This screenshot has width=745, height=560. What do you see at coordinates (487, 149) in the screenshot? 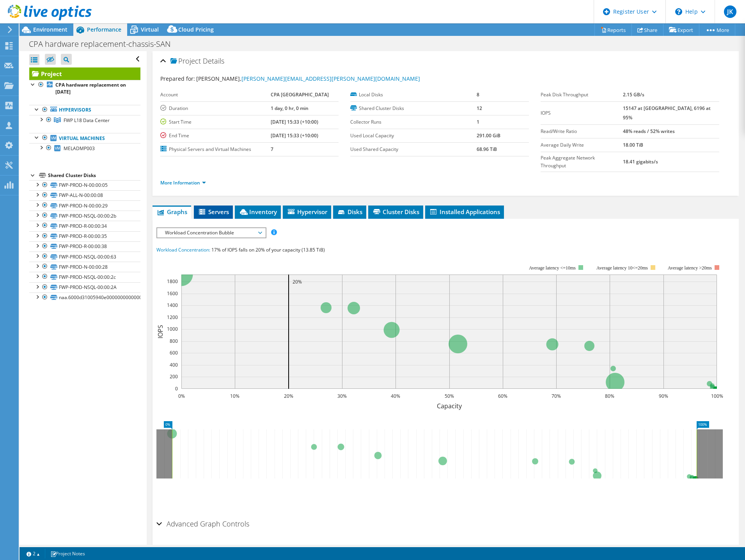
I see `b: 68.96 TiB` at bounding box center [487, 149].